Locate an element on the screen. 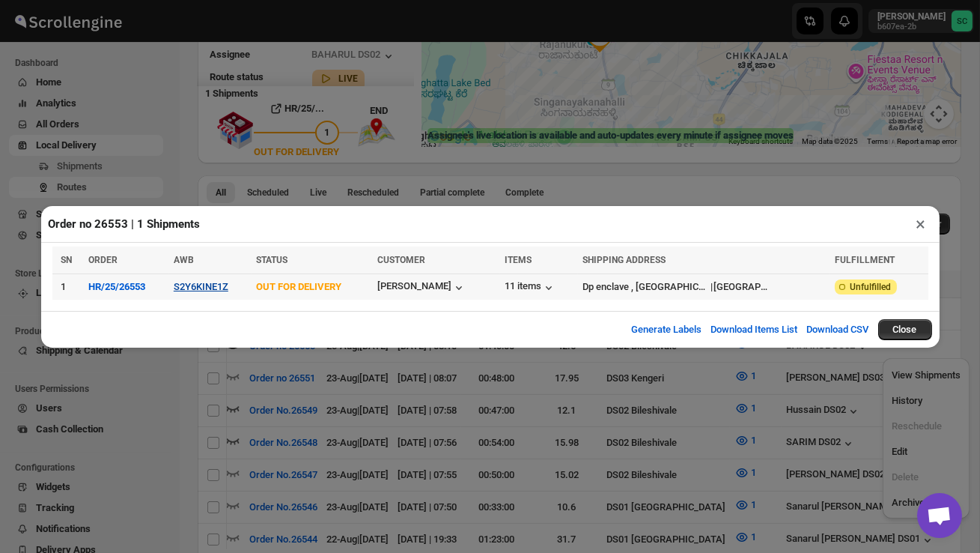  span: OUT FOR DELIVERY is located at coordinates (299, 287).